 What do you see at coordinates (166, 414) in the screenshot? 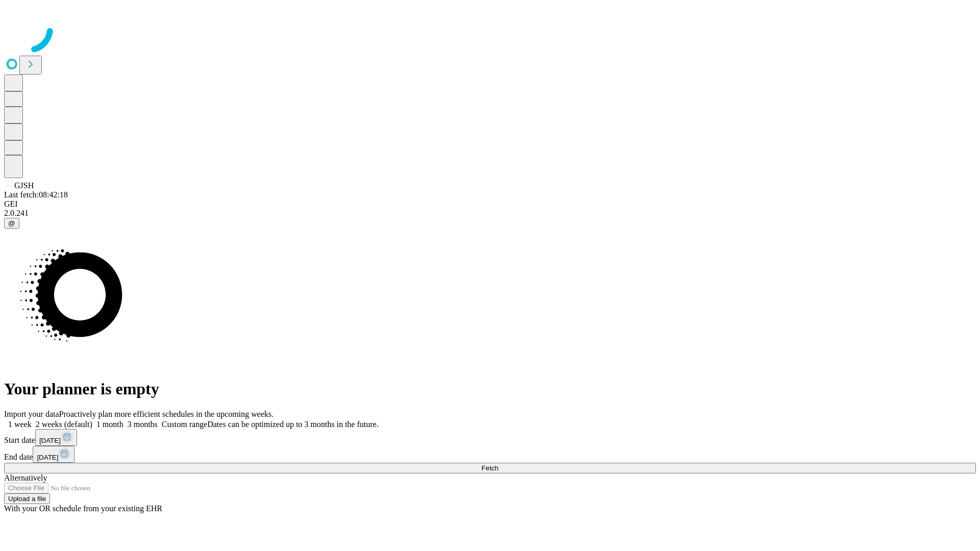
I see `span: Proactively plan more efficient schedules in the upcoming weeks.` at bounding box center [166, 414].